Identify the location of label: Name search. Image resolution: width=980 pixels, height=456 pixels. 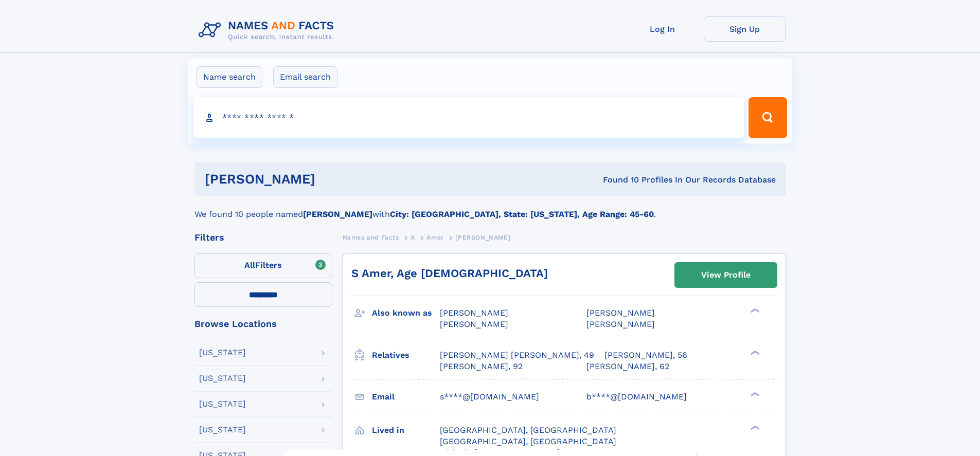
(229, 77).